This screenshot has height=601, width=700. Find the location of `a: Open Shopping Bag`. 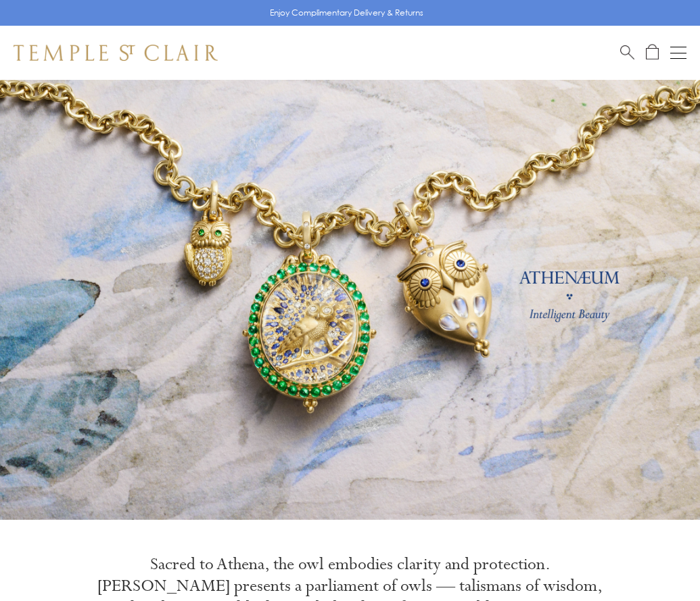

a: Open Shopping Bag is located at coordinates (652, 52).